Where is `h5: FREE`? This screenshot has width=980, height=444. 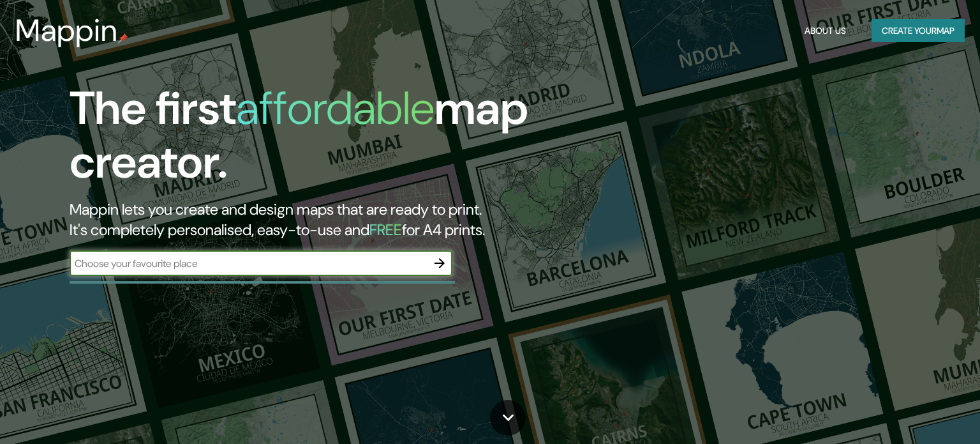 h5: FREE is located at coordinates (386, 229).